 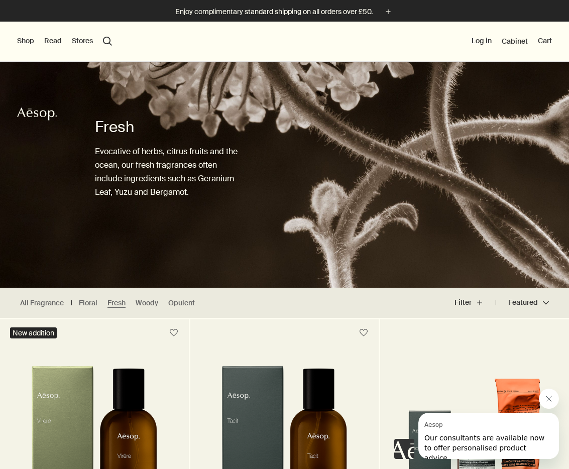 What do you see at coordinates (545, 41) in the screenshot?
I see `button: Cart` at bounding box center [545, 41].